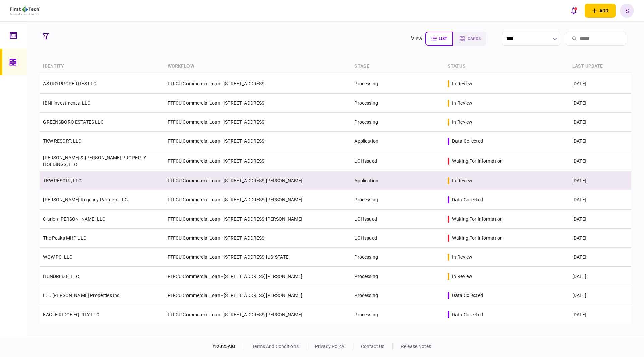 The height and width of the screenshot is (357, 644). What do you see at coordinates (439, 38) in the screenshot?
I see `button: list` at bounding box center [439, 38].